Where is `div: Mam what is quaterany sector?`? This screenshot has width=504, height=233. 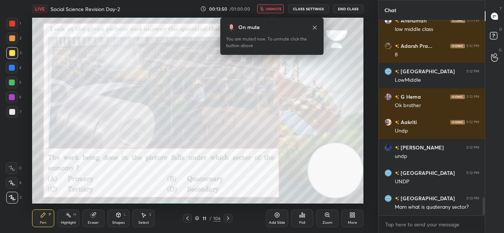
div: Mam what is quaterany sector? is located at coordinates (437, 208).